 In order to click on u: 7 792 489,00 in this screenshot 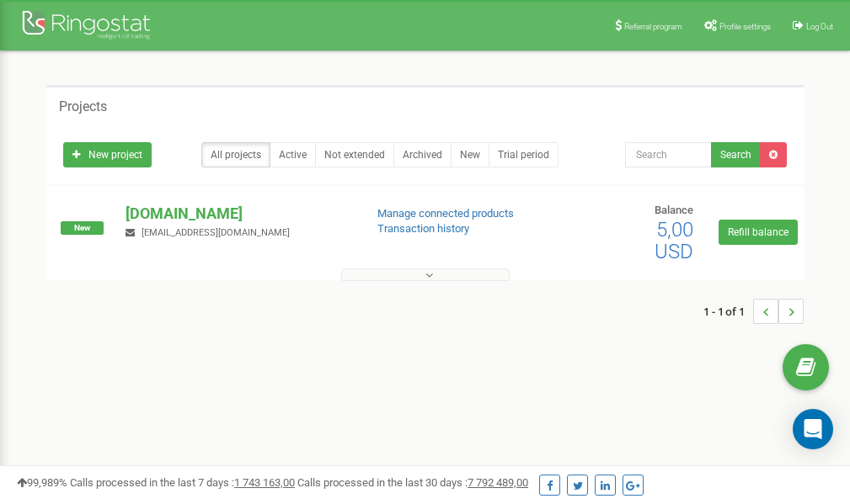, I will do `click(499, 483)`.